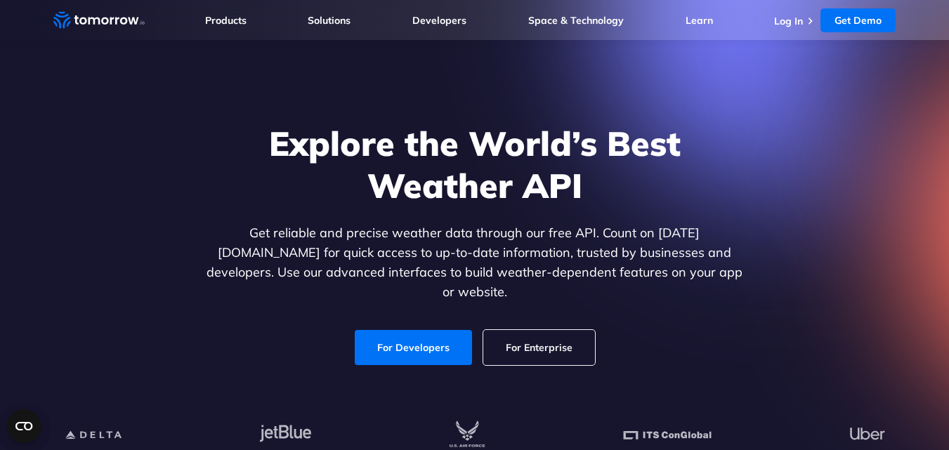  Describe the element at coordinates (99, 20) in the screenshot. I see `a: Home link` at that location.